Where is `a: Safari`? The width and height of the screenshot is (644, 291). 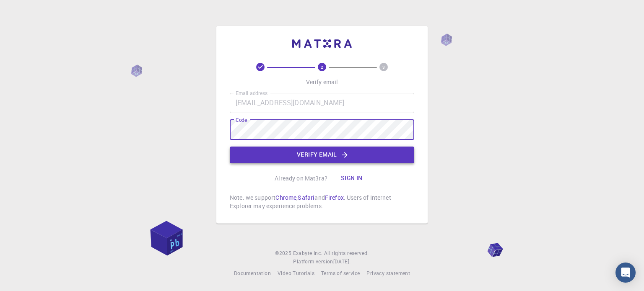
a: Safari is located at coordinates (306, 197).